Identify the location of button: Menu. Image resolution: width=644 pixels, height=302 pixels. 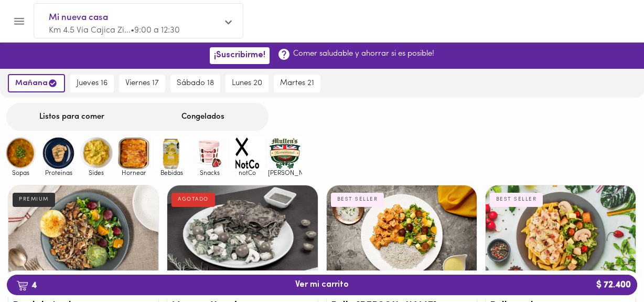
(19, 21).